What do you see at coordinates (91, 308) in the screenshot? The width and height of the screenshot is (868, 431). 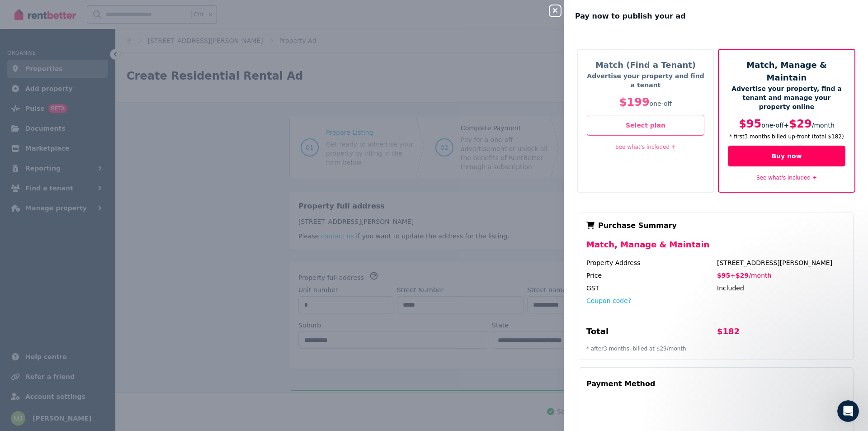 I see `span: Messages` at bounding box center [91, 308].